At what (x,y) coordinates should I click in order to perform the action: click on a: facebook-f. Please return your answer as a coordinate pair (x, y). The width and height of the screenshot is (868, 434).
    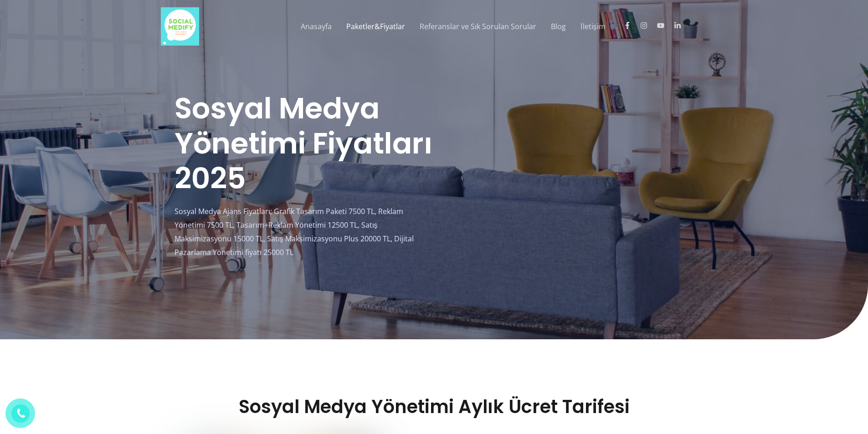
    Looking at the image, I should click on (631, 26).